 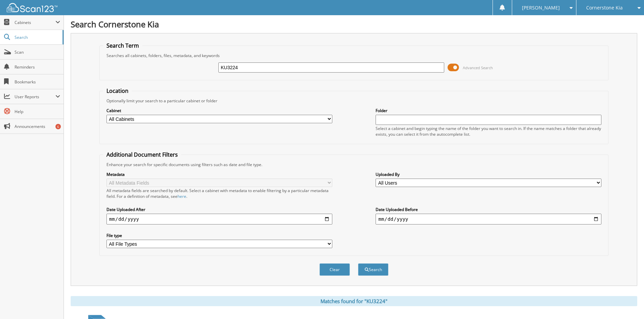 What do you see at coordinates (219, 193) in the screenshot?
I see `div: All metadata fields are searched by default. Select a cabinet with metadata to enable filtering b...` at bounding box center [219, 193].